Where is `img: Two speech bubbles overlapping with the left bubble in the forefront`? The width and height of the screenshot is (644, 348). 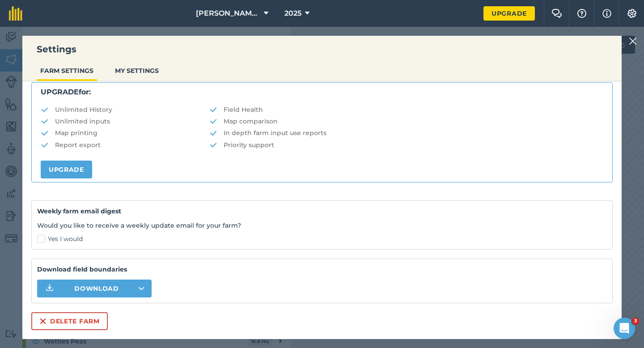
img: Two speech bubbles overlapping with the left bubble in the forefront is located at coordinates (556, 13).